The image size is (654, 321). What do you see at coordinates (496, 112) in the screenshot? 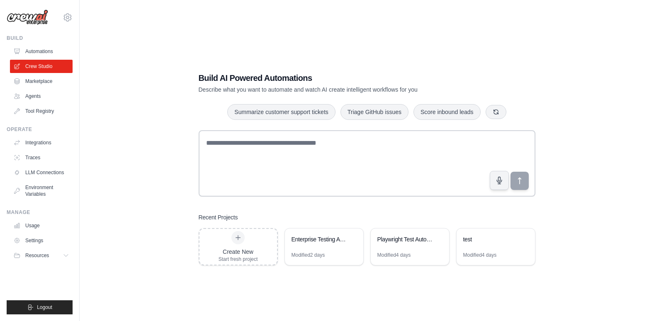
I see `button: Get new suggestions` at bounding box center [496, 112].